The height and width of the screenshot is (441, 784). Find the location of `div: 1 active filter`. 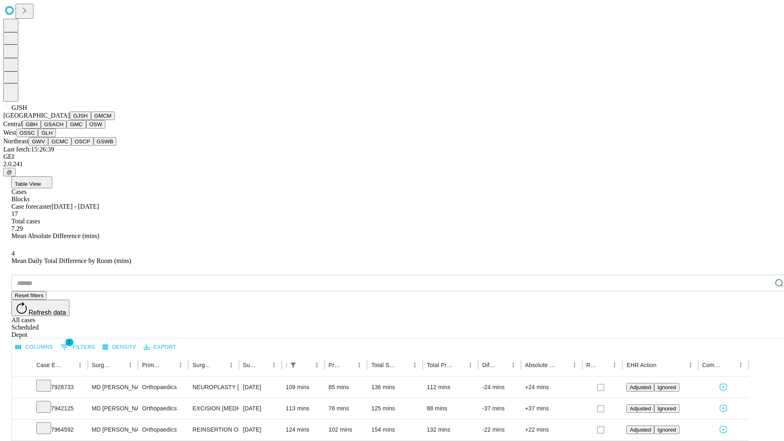

div: 1 active filter is located at coordinates (293, 365).